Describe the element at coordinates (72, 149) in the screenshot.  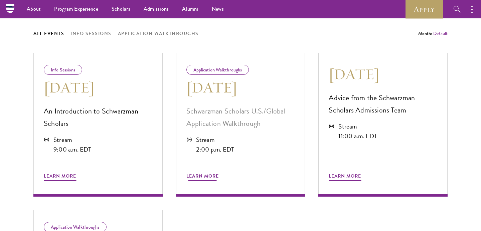
I see `div: 9:00 a.m. EDT` at that location.